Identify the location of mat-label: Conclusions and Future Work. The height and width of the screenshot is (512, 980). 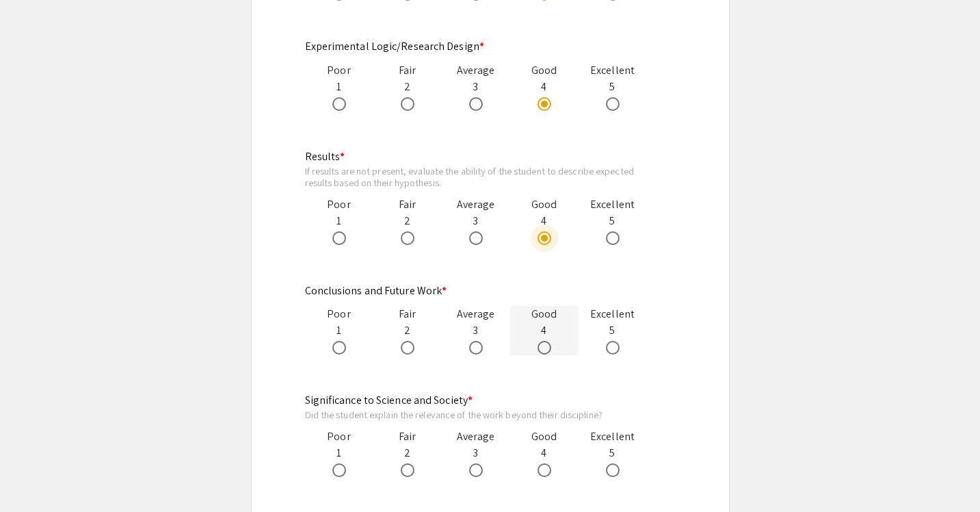
(376, 290).